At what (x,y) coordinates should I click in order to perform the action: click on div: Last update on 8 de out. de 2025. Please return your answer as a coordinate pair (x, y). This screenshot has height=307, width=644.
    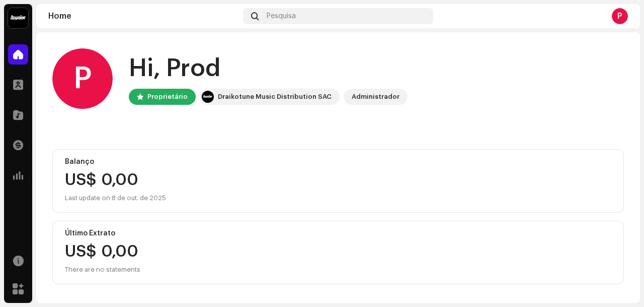
    Looking at the image, I should click on (338, 198).